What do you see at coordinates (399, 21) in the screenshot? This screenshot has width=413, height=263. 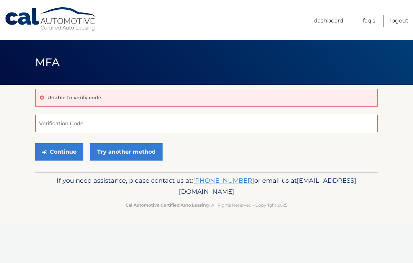 I see `a: Logout` at bounding box center [399, 21].